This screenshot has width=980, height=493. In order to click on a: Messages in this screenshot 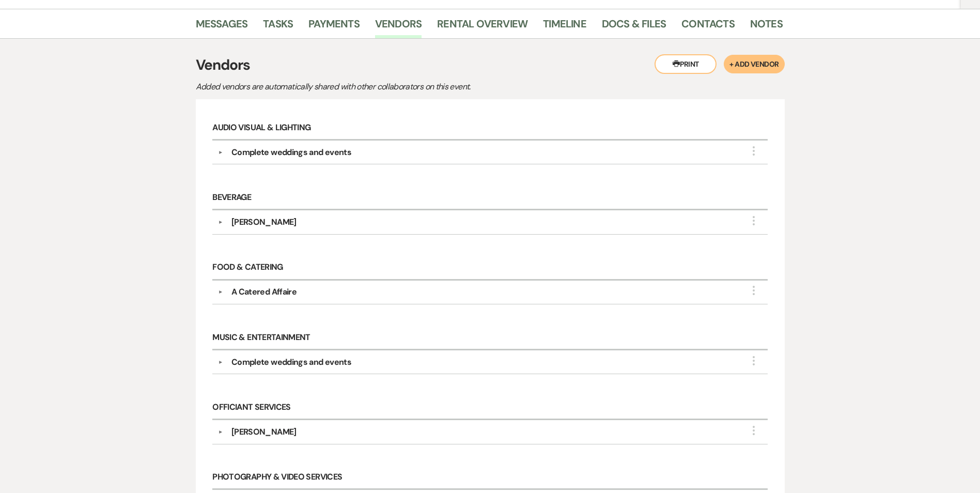, I will do `click(221, 27)`.